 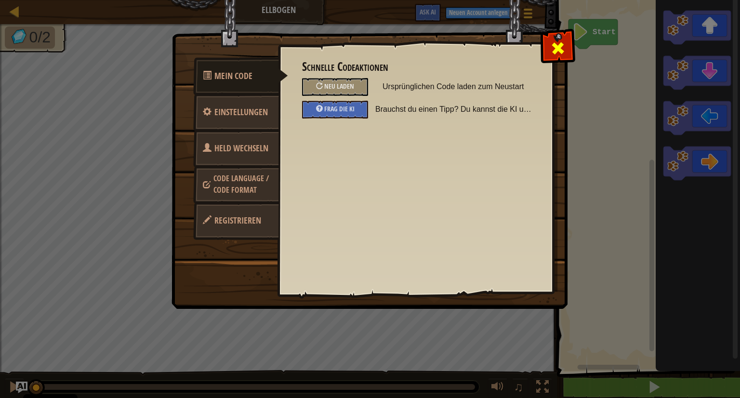 I want to click on div: Ursprünglichen Code laden zum Neustart, so click(x=335, y=87).